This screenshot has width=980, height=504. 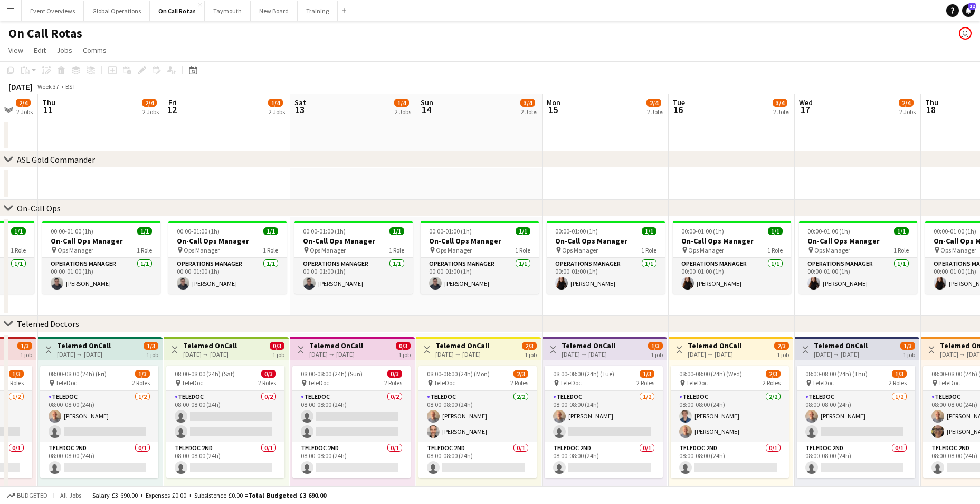 What do you see at coordinates (972, 6) in the screenshot?
I see `span: 12` at bounding box center [972, 6].